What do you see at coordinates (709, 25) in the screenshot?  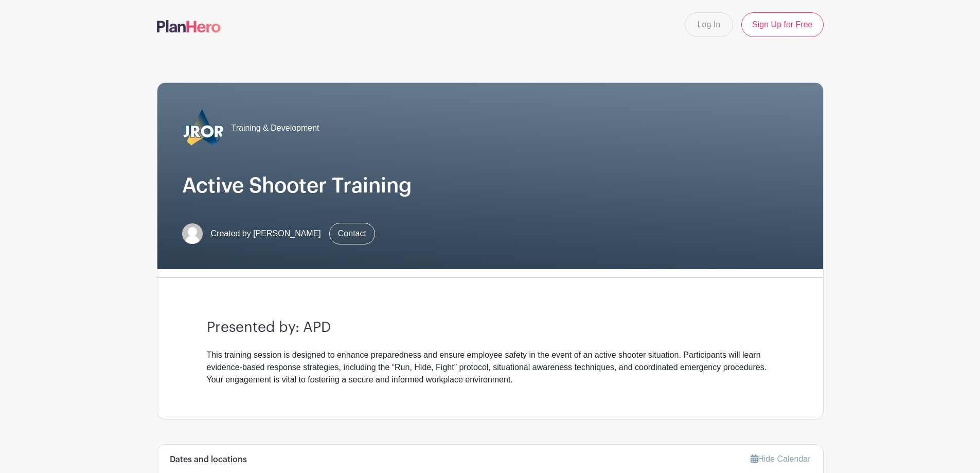 I see `a: Log In` at bounding box center [709, 25].